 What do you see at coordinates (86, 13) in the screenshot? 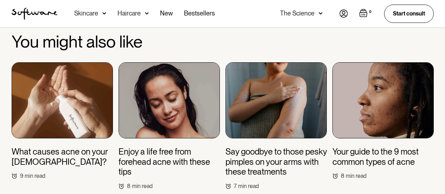
I see `div: Skincare` at bounding box center [86, 13].